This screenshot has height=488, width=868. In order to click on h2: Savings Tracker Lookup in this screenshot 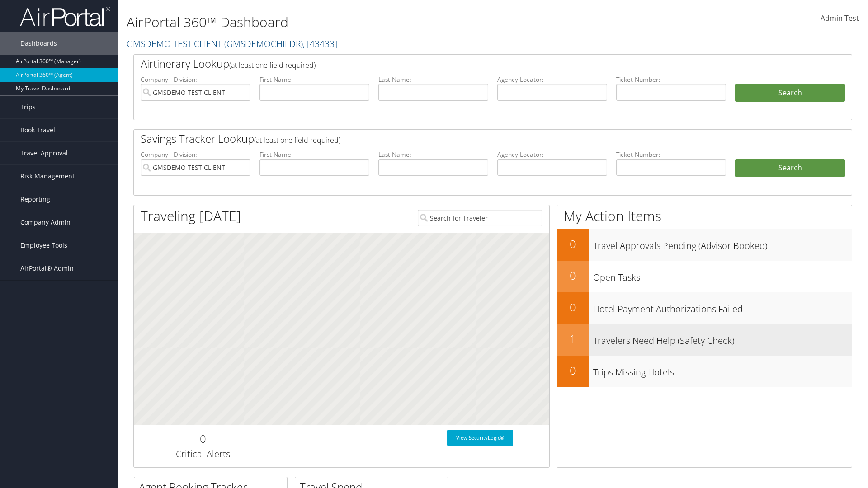, I will do `click(463, 138)`.